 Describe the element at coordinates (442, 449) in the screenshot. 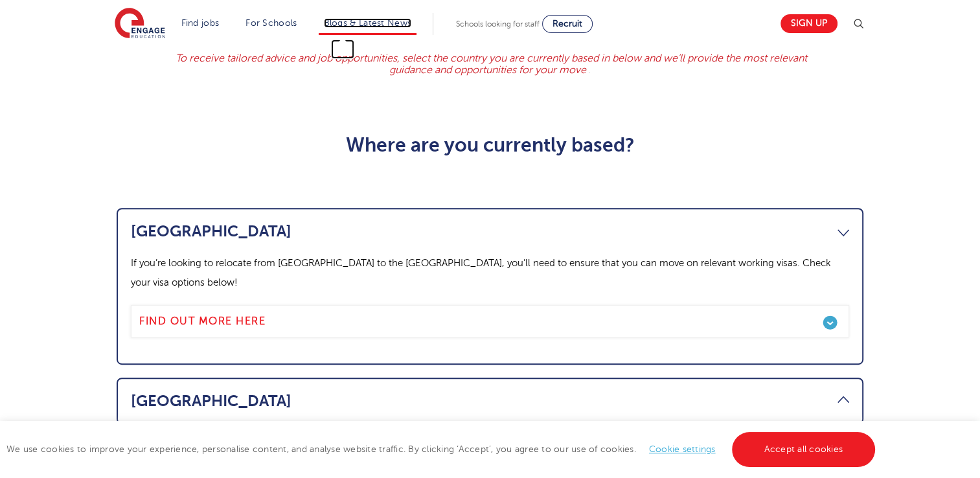

I see `span: We use cookies to improve your experience, personalise content, and analyse website traffic. By c...` at that location.